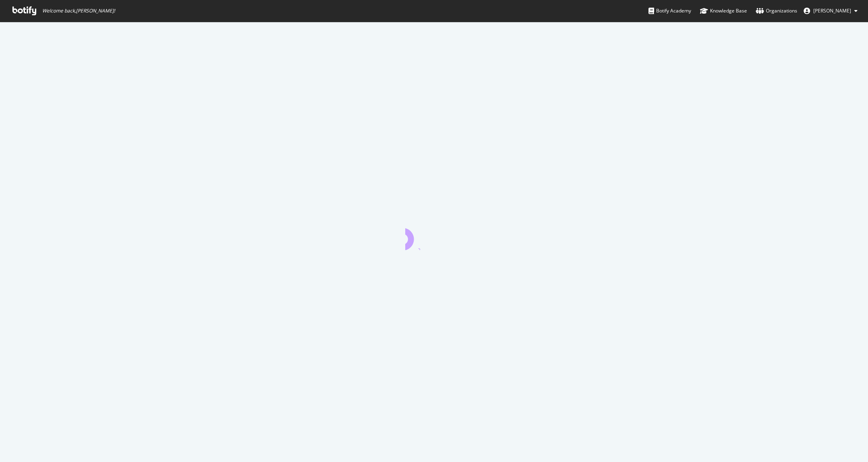  Describe the element at coordinates (723, 11) in the screenshot. I see `div: Knowledge Base` at that location.